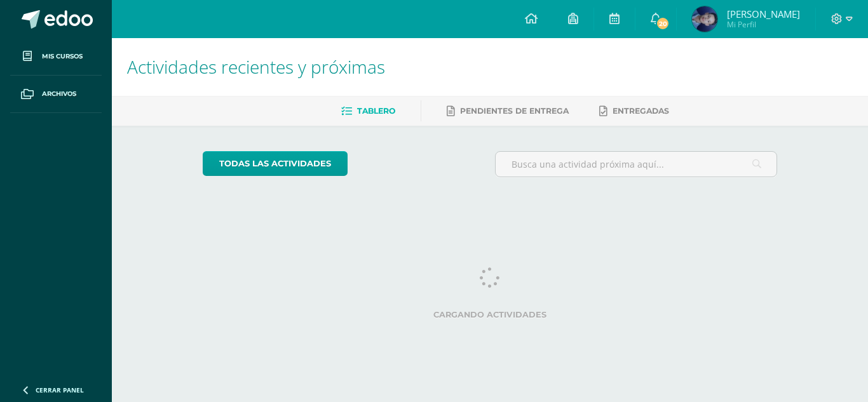 The width and height of the screenshot is (868, 402). What do you see at coordinates (490, 314) in the screenshot?
I see `label: Cargando actividades` at bounding box center [490, 314].